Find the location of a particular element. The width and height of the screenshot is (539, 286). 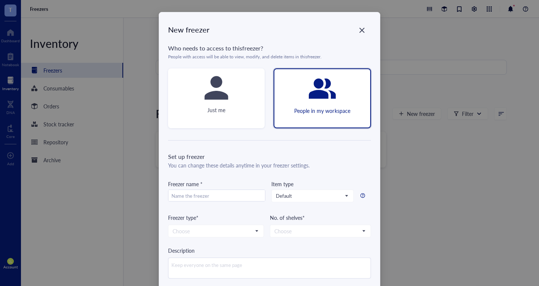

div: Freezer type* is located at coordinates (216, 218).